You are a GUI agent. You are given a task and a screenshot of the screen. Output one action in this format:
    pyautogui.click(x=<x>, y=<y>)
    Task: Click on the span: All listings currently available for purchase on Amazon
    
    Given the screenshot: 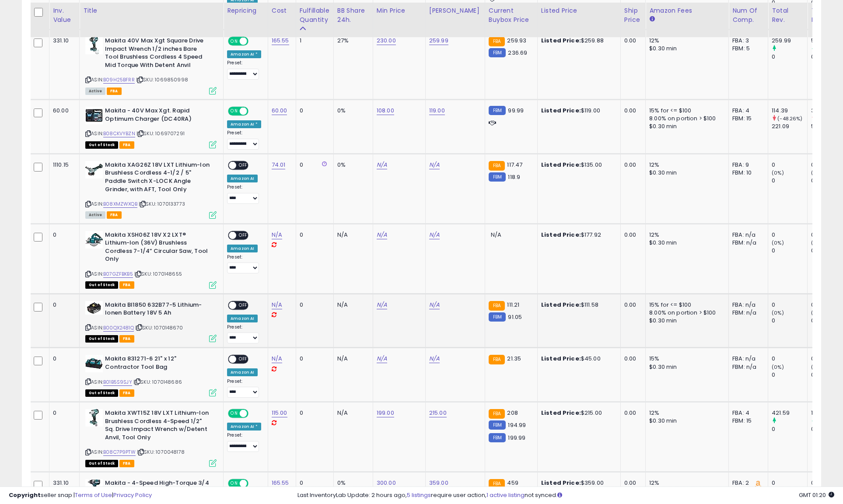 What is the action you would take?
    pyautogui.click(x=95, y=91)
    